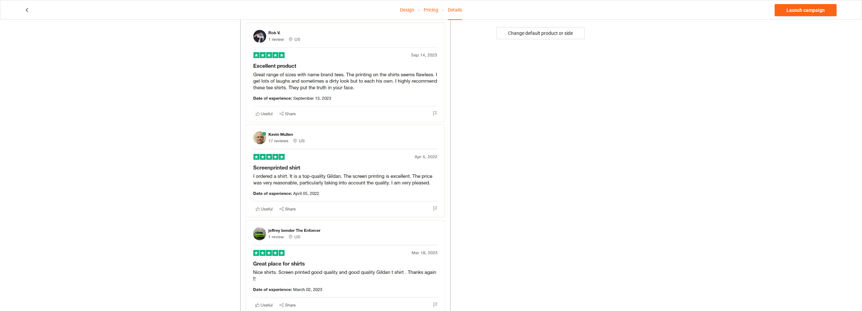 The height and width of the screenshot is (311, 862). What do you see at coordinates (431, 10) in the screenshot?
I see `a: Pricing` at bounding box center [431, 10].